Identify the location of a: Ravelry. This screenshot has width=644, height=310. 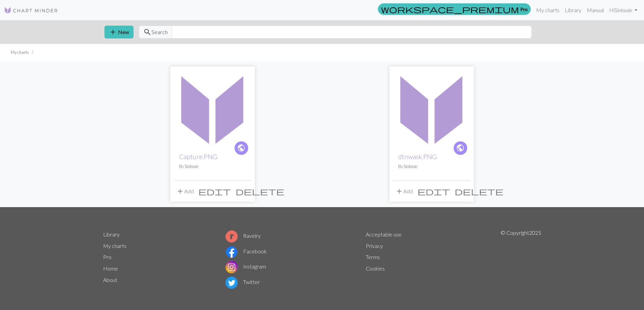
(243, 236).